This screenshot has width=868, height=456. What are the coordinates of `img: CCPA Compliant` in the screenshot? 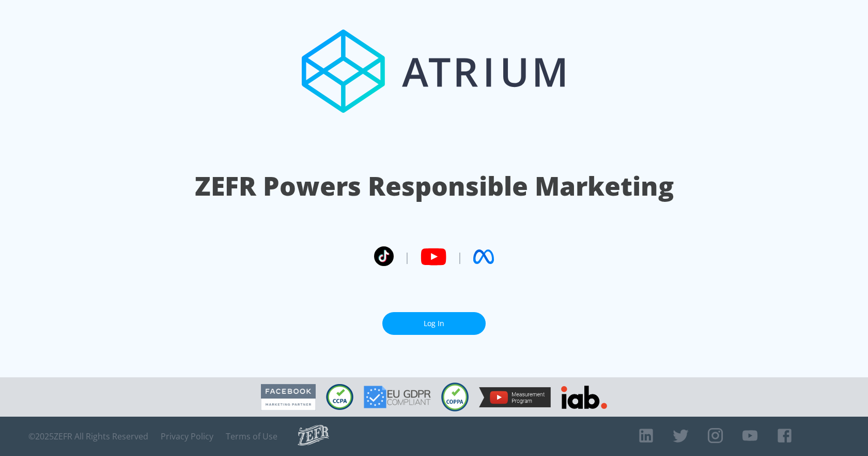 It's located at (340, 397).